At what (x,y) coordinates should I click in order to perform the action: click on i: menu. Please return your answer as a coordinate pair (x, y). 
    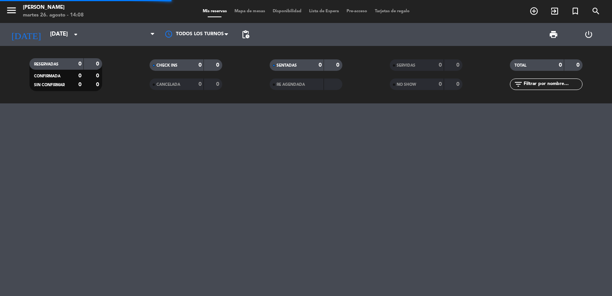
    Looking at the image, I should click on (11, 10).